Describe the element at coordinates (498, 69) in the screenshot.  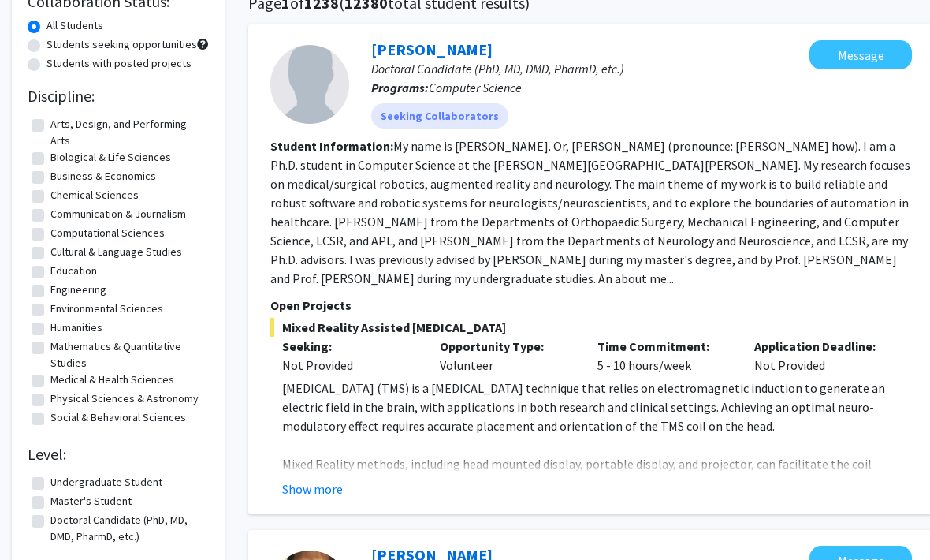
I see `span: Doctoral Candidate (PhD, MD, DMD, PharmD, etc.)` at that location.